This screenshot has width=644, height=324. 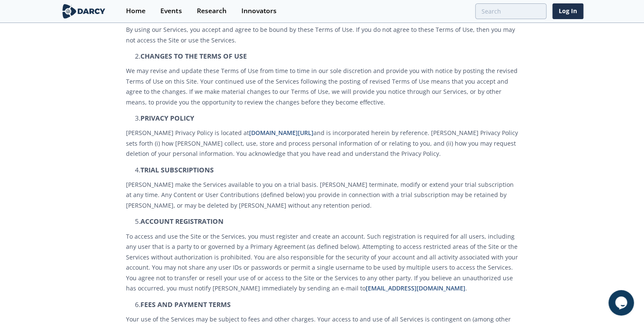 I want to click on input: Advanced Search, so click(x=511, y=11).